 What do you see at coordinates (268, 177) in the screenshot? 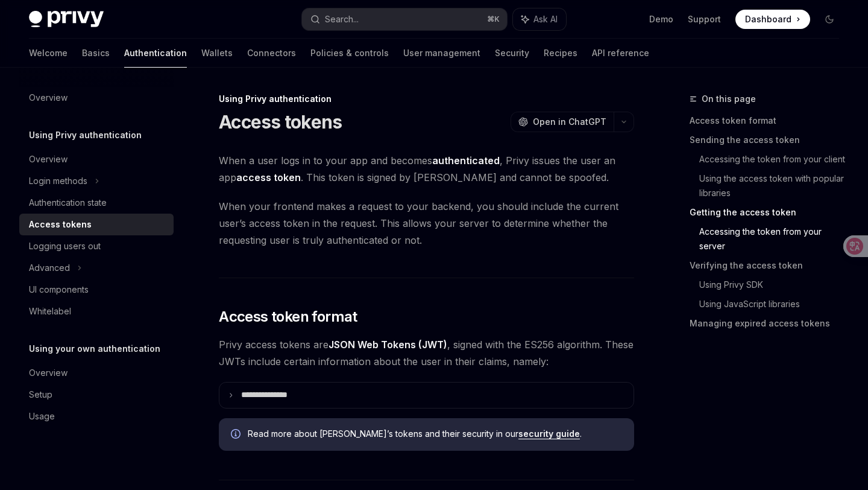
I see `strong: access token` at bounding box center [268, 177].